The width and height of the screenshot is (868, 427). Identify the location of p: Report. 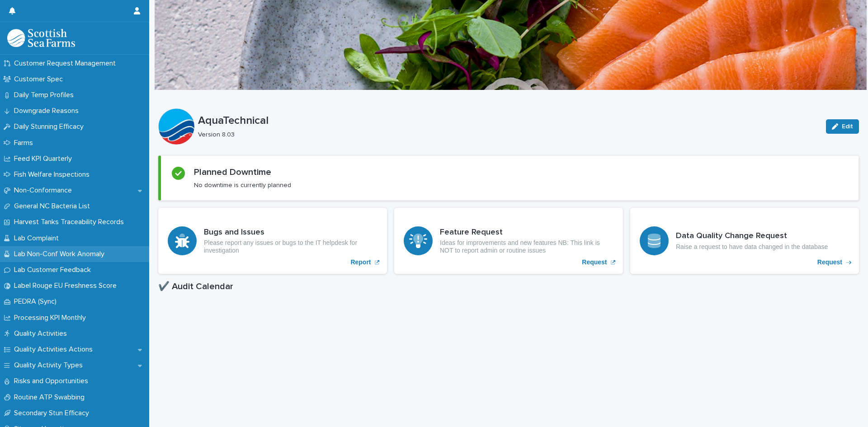
(361, 262).